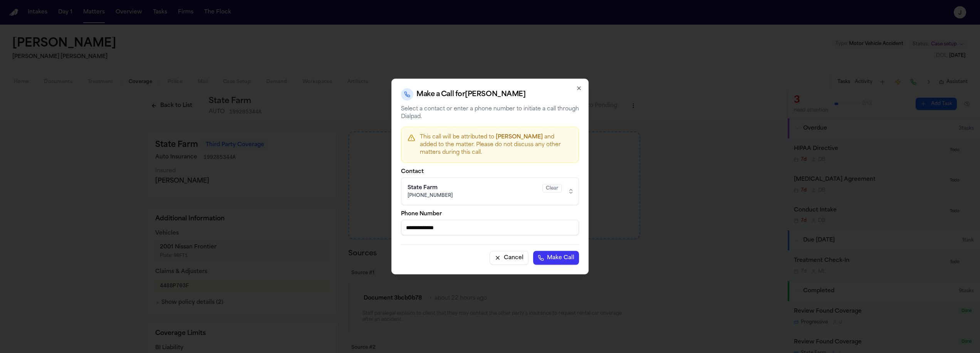  I want to click on p: This call will be attributed to and added to the matter. Please do not discuss any other matters ..., so click(496, 145).